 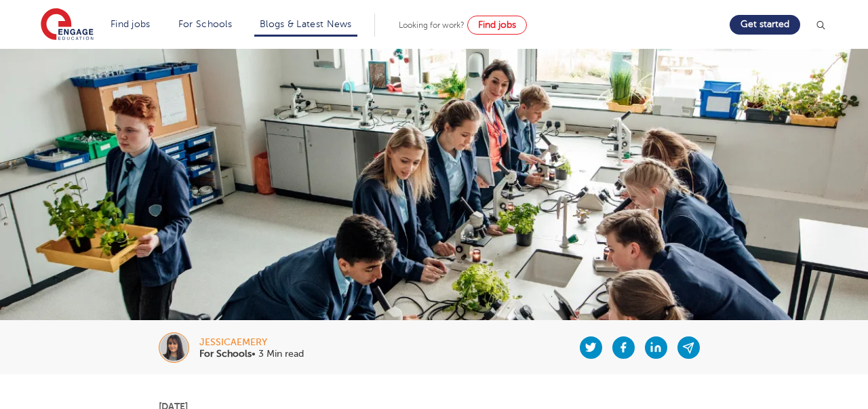 I want to click on a: Blogs & Latest News, so click(x=306, y=24).